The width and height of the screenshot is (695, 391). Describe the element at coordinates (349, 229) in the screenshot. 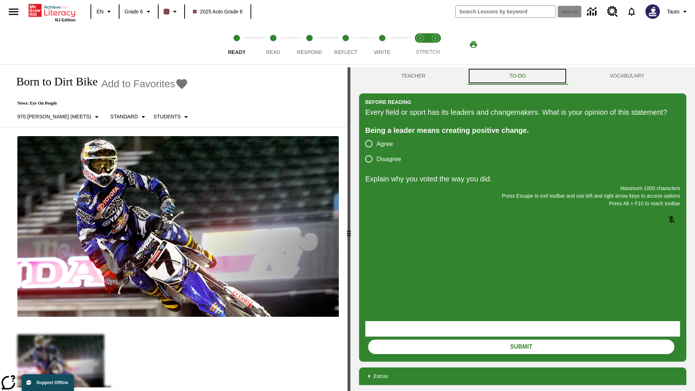

I see `div: Press Enter or Spacebar and then press right and left arrow keys to move the slider` at that location.